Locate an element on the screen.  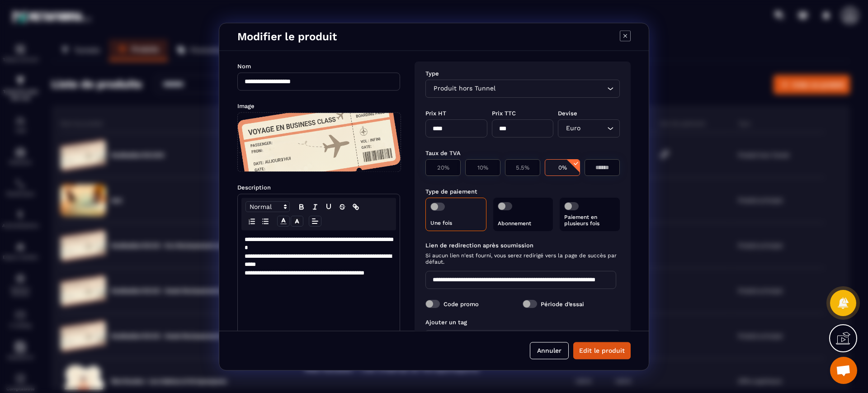
label: Prix TTC is located at coordinates (504, 113).